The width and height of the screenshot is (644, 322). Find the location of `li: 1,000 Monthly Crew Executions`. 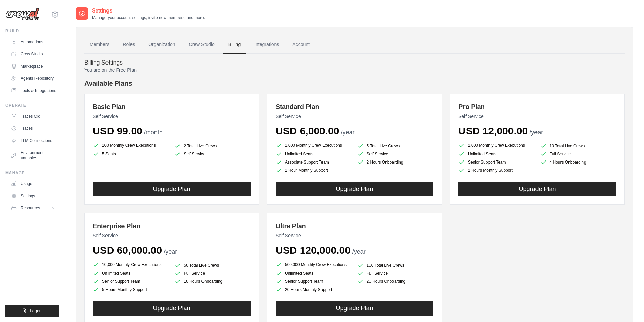

li: 1,000 Monthly Crew Executions is located at coordinates (313, 146).